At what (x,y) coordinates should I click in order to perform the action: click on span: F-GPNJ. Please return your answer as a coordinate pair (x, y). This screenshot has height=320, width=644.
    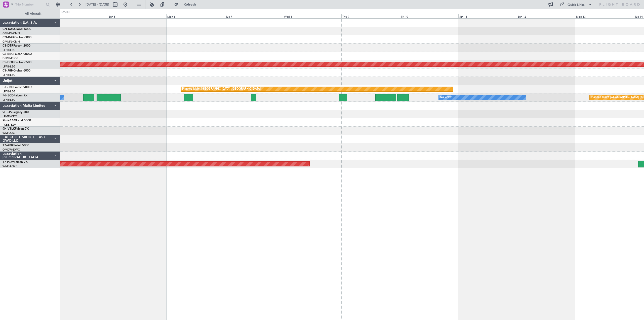
    Looking at the image, I should click on (8, 87).